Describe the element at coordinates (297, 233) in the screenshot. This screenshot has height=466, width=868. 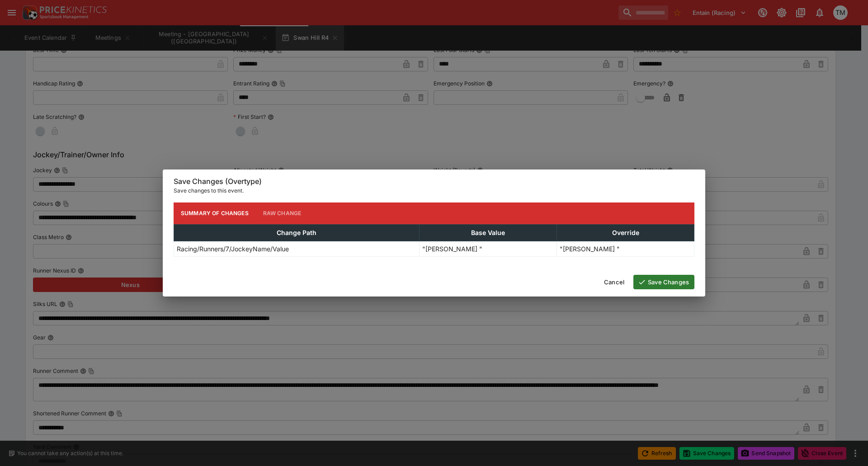
I see `th: Change Path` at that location.